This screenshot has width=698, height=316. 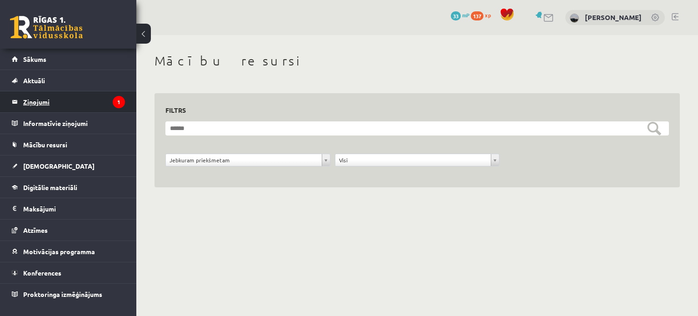 What do you see at coordinates (68, 251) in the screenshot?
I see `a: Motivācijas programma` at bounding box center [68, 251].